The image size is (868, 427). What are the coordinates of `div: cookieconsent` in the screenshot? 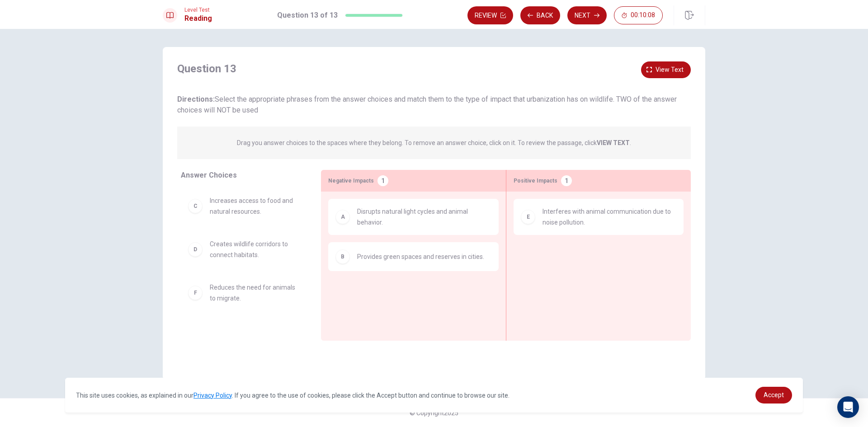 It's located at (434, 394).